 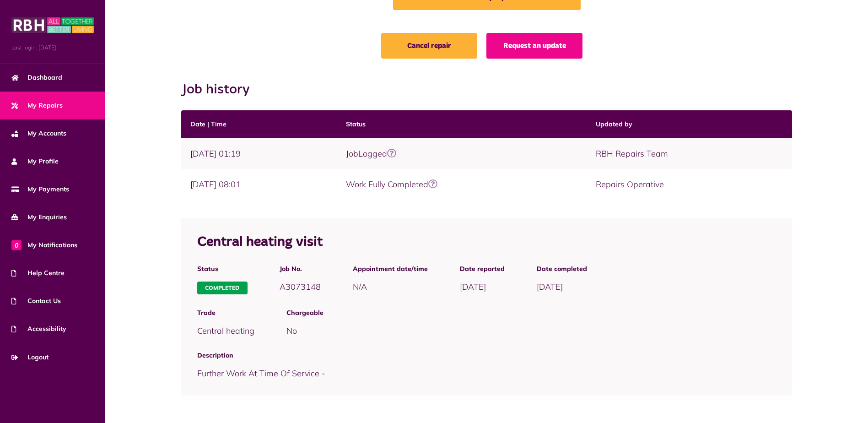 I want to click on span: Dashboard, so click(x=36, y=78).